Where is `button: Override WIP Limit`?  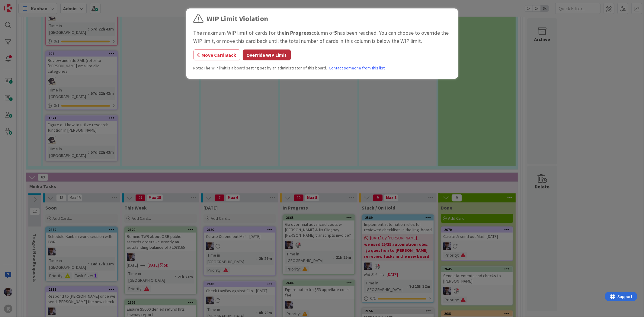 button: Override WIP Limit is located at coordinates (267, 55).